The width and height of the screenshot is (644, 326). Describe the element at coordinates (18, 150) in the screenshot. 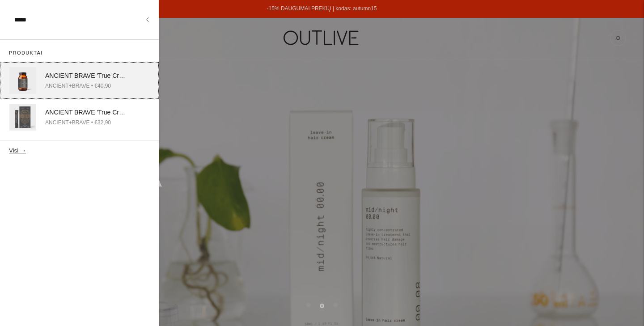

I see `button: Visi →` at that location.